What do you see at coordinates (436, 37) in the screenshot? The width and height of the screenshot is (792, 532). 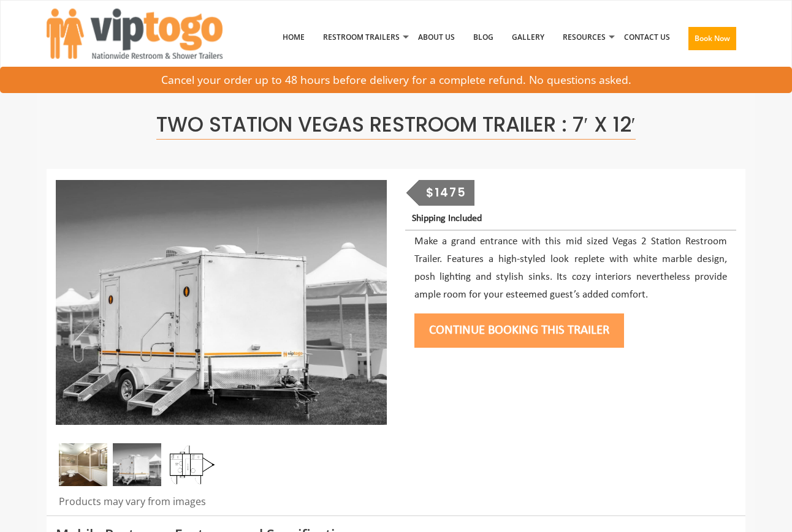 I see `a: About Us` at bounding box center [436, 37].